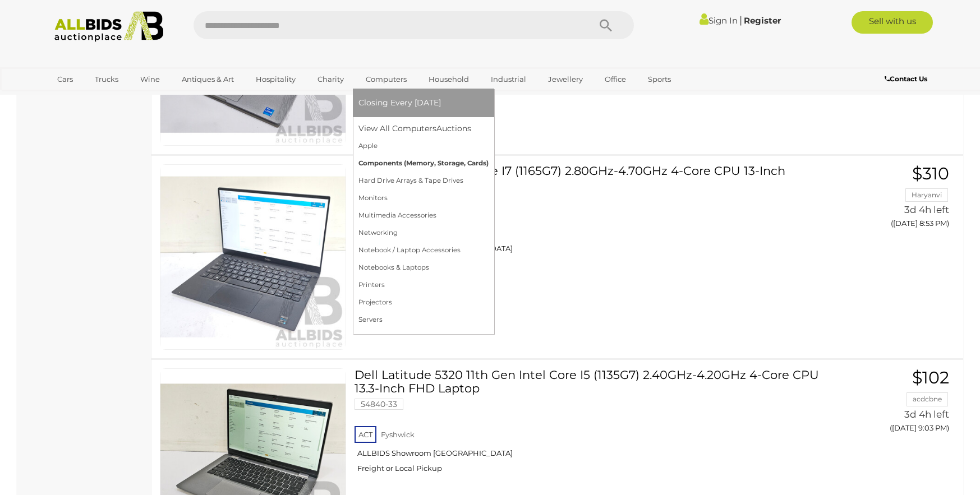 This screenshot has height=495, width=980. What do you see at coordinates (508, 79) in the screenshot?
I see `a: Industrial` at bounding box center [508, 79].